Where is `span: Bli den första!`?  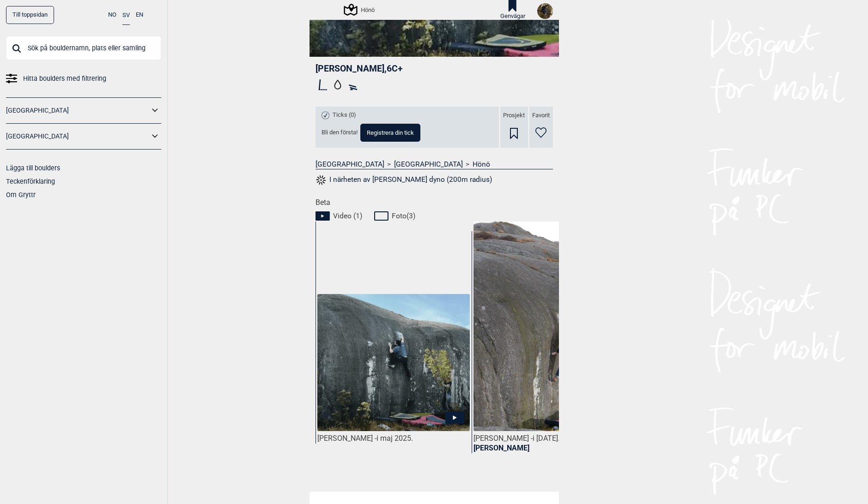
span: Bli den första! is located at coordinates (340, 132).